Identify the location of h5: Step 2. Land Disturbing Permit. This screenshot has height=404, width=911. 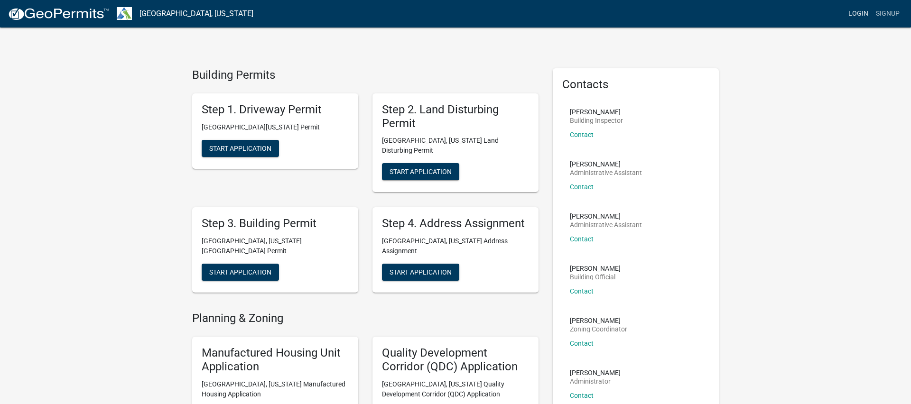
(456, 117).